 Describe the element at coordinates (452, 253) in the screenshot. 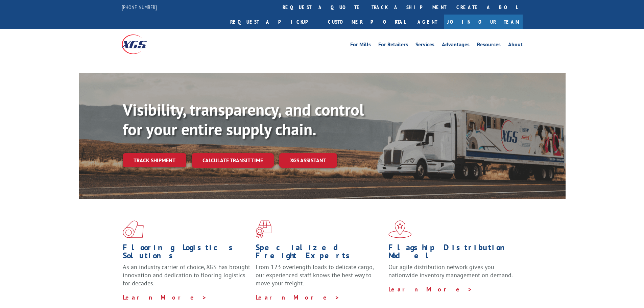

I see `h1: Flagship Distribution Model` at that location.